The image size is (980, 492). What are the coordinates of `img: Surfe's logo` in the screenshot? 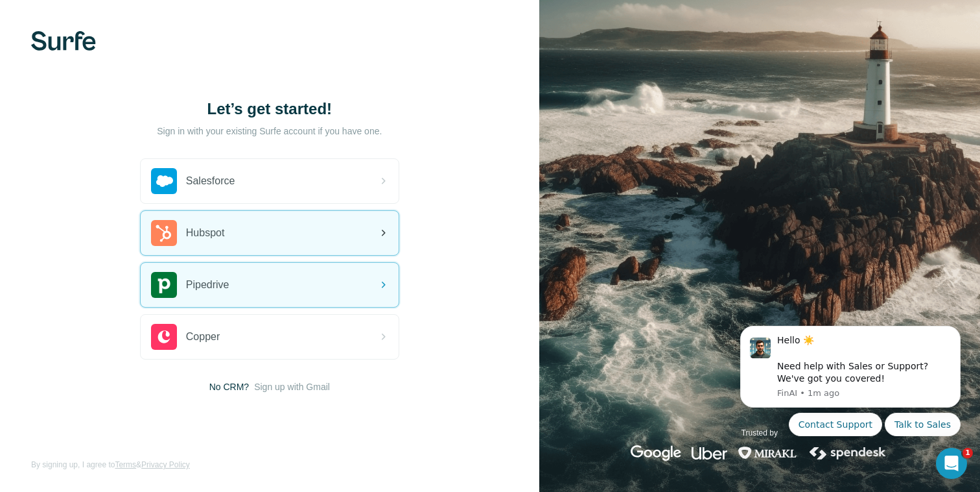 It's located at (64, 41).